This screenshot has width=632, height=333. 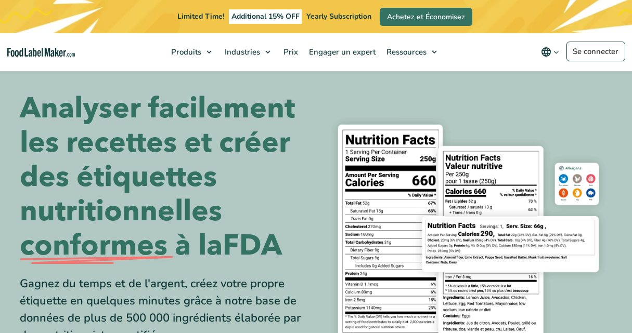 What do you see at coordinates (341, 52) in the screenshot?
I see `a: Engager un expert` at bounding box center [341, 52].